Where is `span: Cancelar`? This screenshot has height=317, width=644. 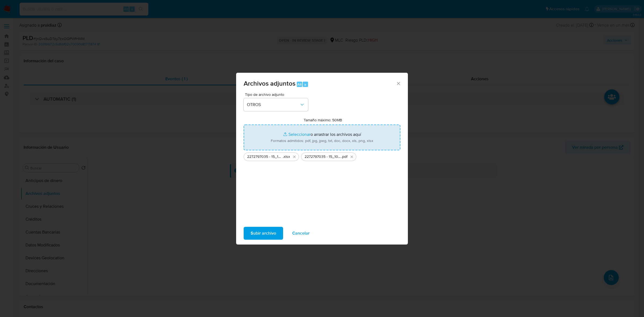 span: Cancelar is located at coordinates (300, 233).